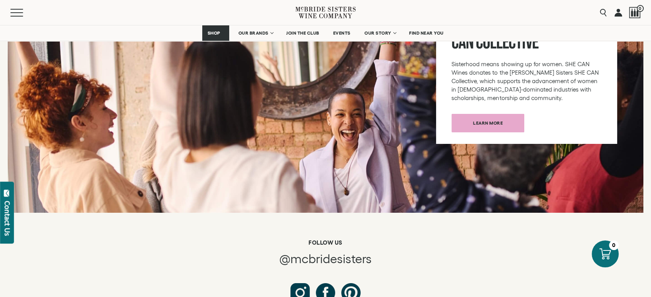 This screenshot has height=297, width=651. What do you see at coordinates (216, 33) in the screenshot?
I see `a: SHOP` at bounding box center [216, 33].